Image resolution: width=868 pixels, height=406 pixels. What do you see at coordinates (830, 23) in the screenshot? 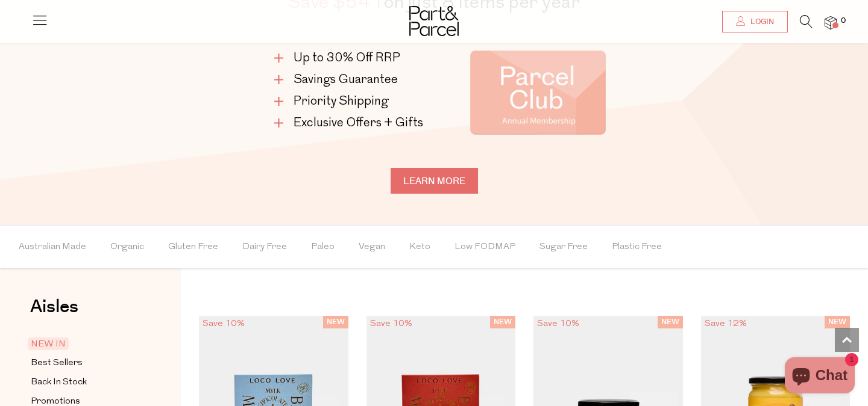
I see `a: 0` at bounding box center [830, 23].